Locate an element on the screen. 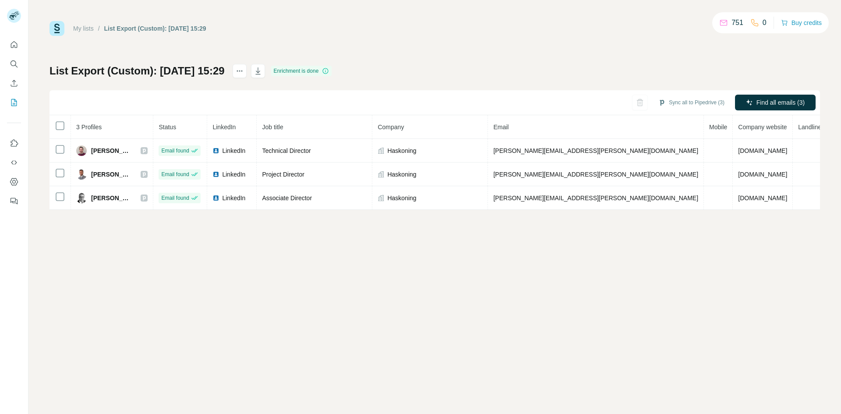  p: 751 is located at coordinates (737, 23).